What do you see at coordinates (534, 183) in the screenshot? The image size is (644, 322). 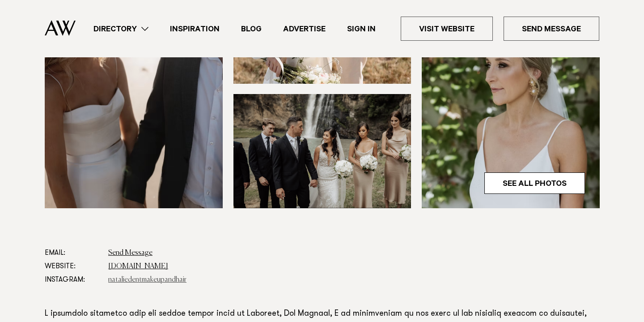 I see `a: See All Photos` at bounding box center [534, 183].